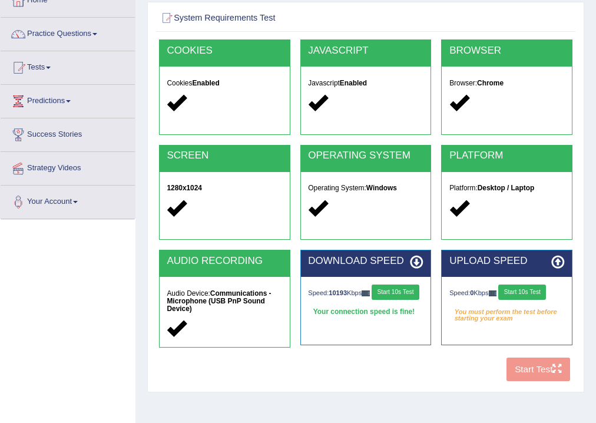  Describe the element at coordinates (224, 156) in the screenshot. I see `h2: SCREEN` at that location.